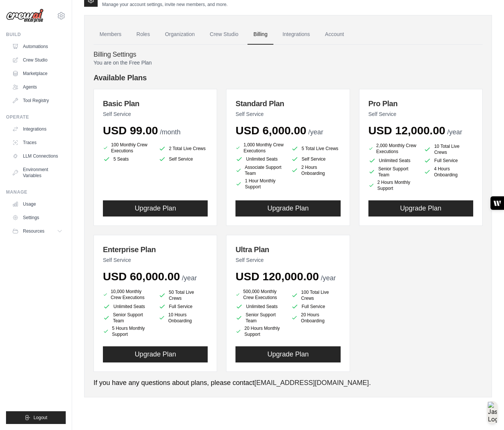  Describe the element at coordinates (36, 418) in the screenshot. I see `button: Logout` at that location.